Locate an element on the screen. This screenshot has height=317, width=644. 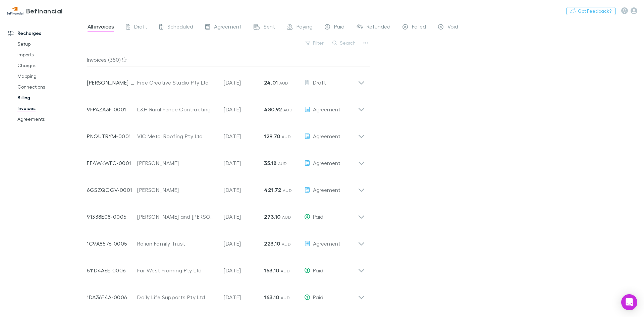
strong: 35.18 is located at coordinates (270, 163).